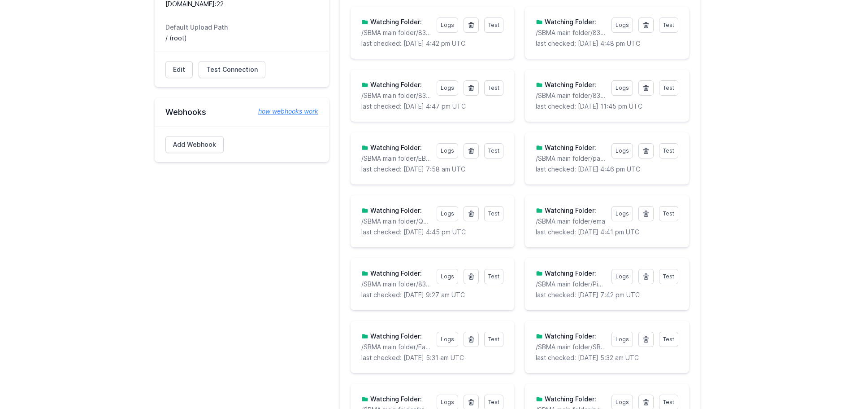 Image resolution: width=854 pixels, height=409 pixels. What do you see at coordinates (396, 284) in the screenshot?
I see `p: /SBMA main folder/834_ExplainMyBenefits` at bounding box center [396, 284].